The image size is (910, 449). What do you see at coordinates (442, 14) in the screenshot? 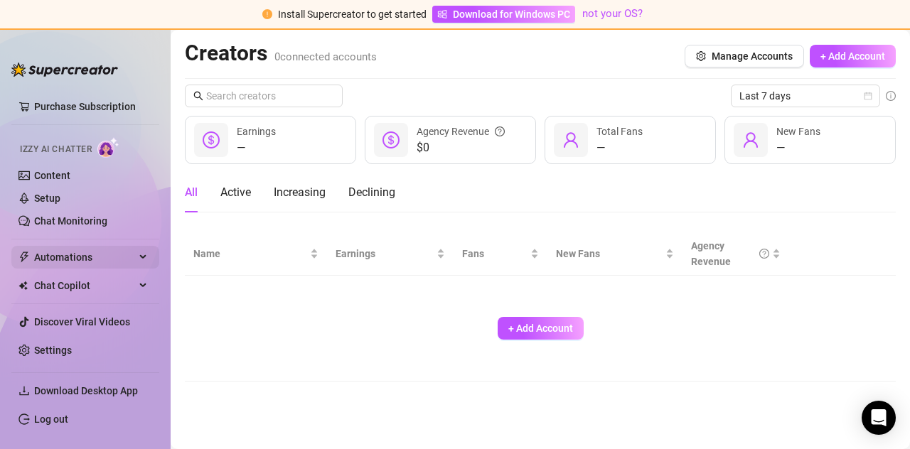
I see `span: windows` at bounding box center [442, 14].